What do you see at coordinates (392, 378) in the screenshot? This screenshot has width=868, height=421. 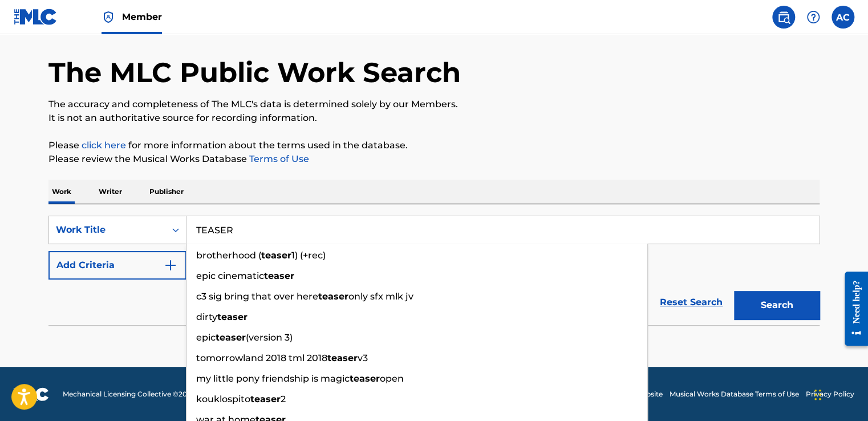 I see `span: open` at bounding box center [392, 378].